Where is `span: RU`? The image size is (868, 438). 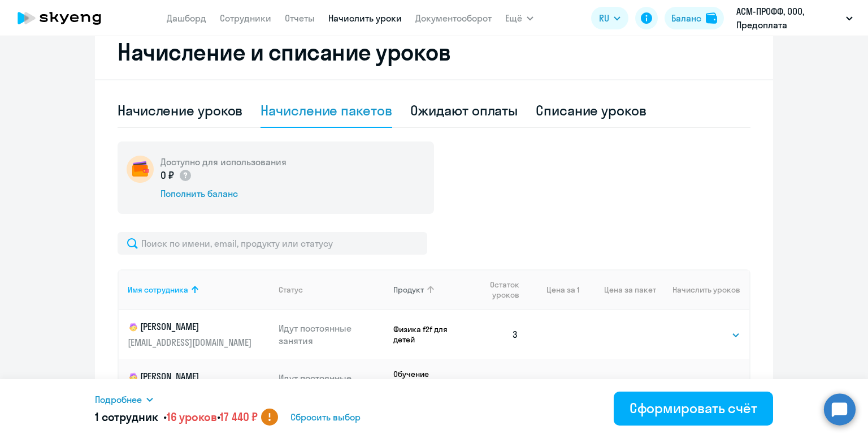
span: RU is located at coordinates (604, 18).